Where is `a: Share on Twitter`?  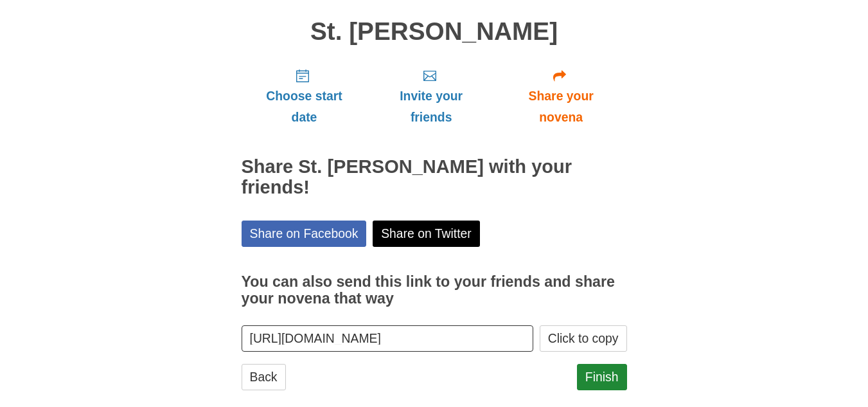
a: Share on Twitter is located at coordinates (426, 233).